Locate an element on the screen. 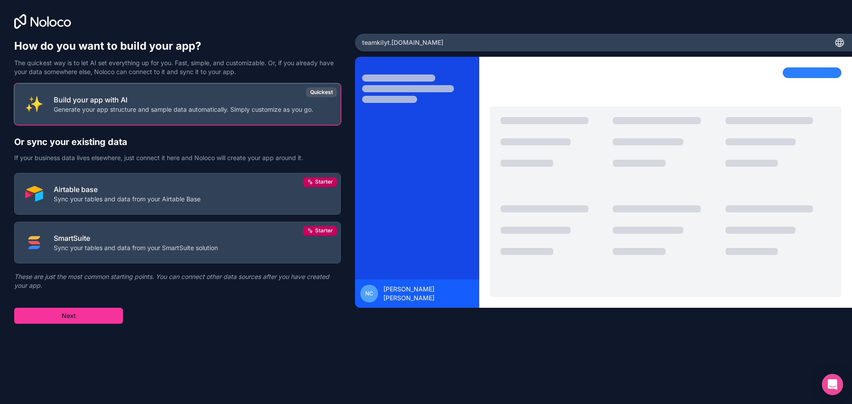 This screenshot has height=404, width=852. p: SmartSuite is located at coordinates (136, 238).